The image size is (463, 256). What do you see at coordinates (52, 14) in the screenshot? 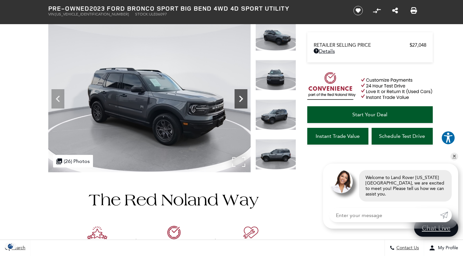
I see `span: VIN:` at bounding box center [52, 14].